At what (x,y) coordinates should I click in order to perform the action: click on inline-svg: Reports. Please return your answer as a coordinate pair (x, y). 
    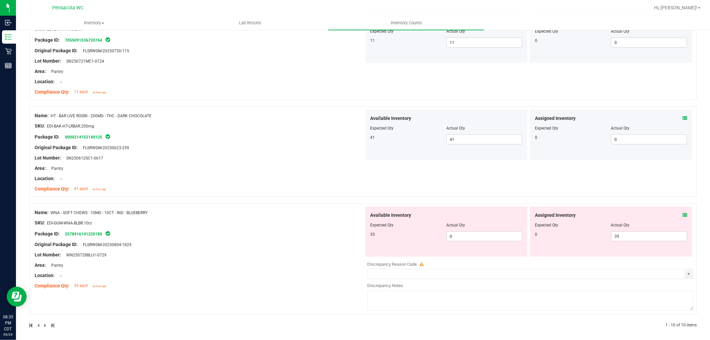
    Looking at the image, I should click on (8, 66).